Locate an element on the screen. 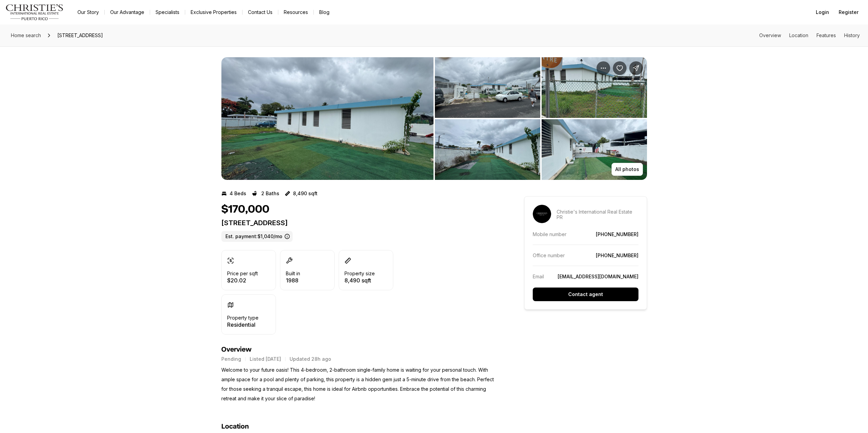  a: logo is located at coordinates (35, 12).